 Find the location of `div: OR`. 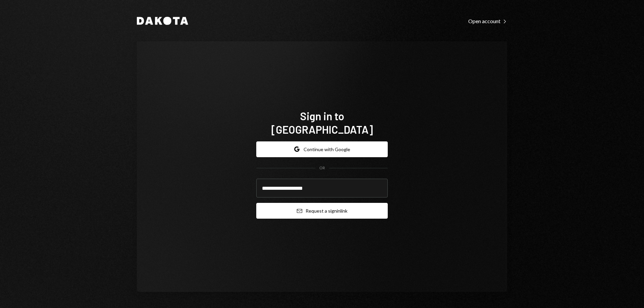

div: OR is located at coordinates (322, 168).